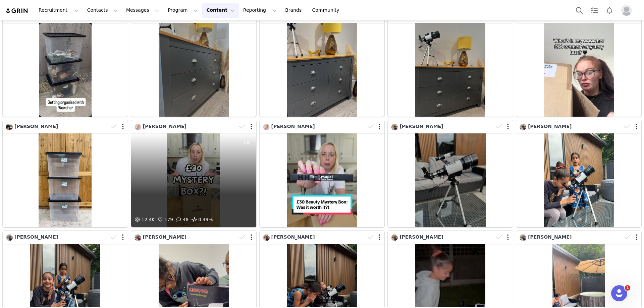 This screenshot has height=308, width=644. I want to click on span: 1, so click(628, 288).